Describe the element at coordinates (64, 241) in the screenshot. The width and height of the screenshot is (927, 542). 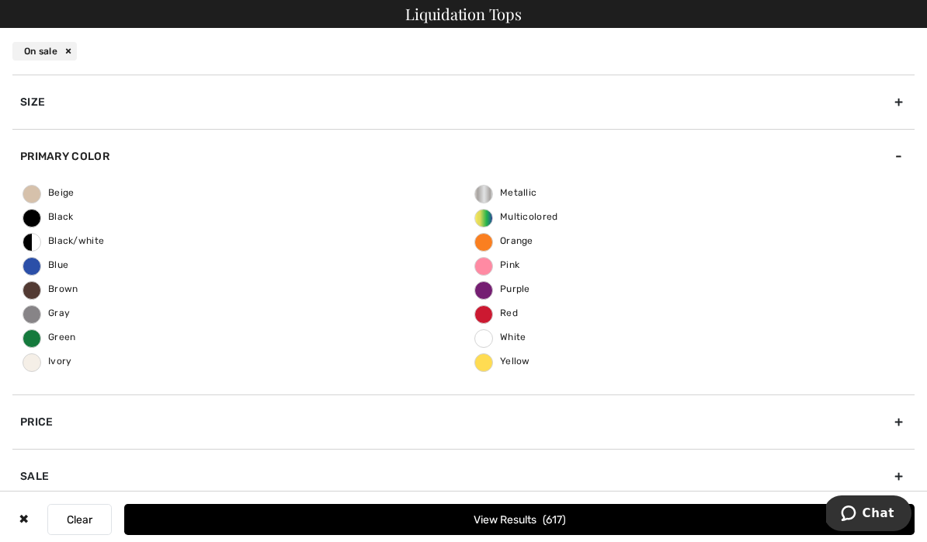
I see `span: Black/white` at that location.